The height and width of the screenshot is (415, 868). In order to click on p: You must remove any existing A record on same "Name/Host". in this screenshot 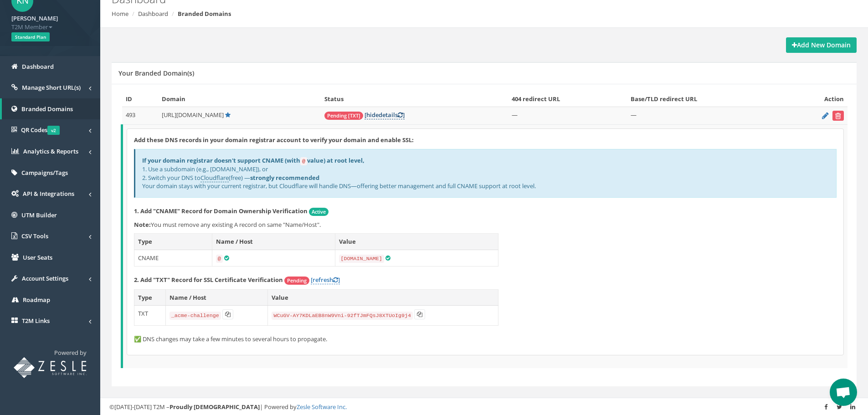, I will do `click(485, 225)`.